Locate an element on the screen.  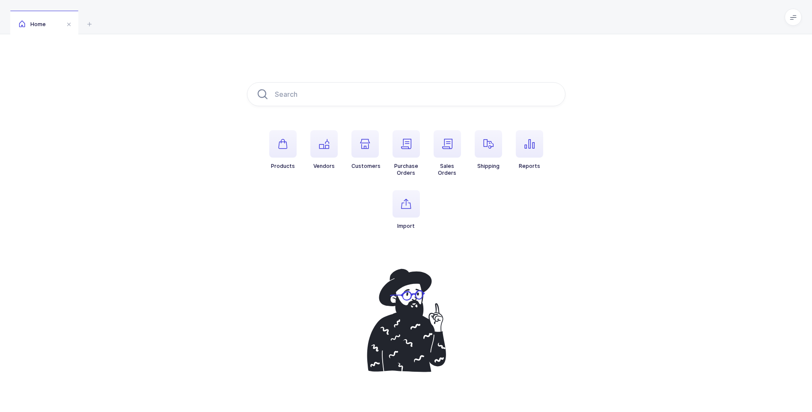
input: Search is located at coordinates (406, 94).